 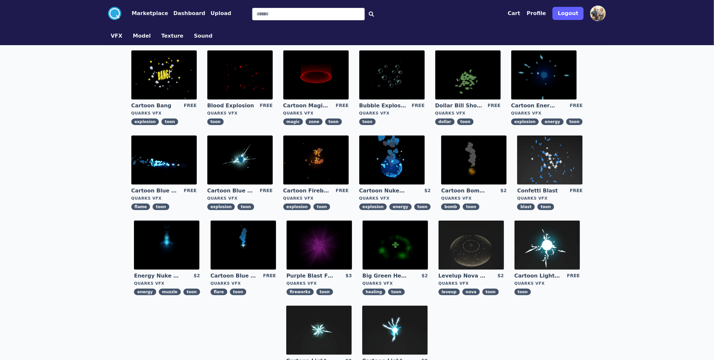 What do you see at coordinates (540, 191) in the screenshot?
I see `a: Confetti Blast` at bounding box center [540, 191].